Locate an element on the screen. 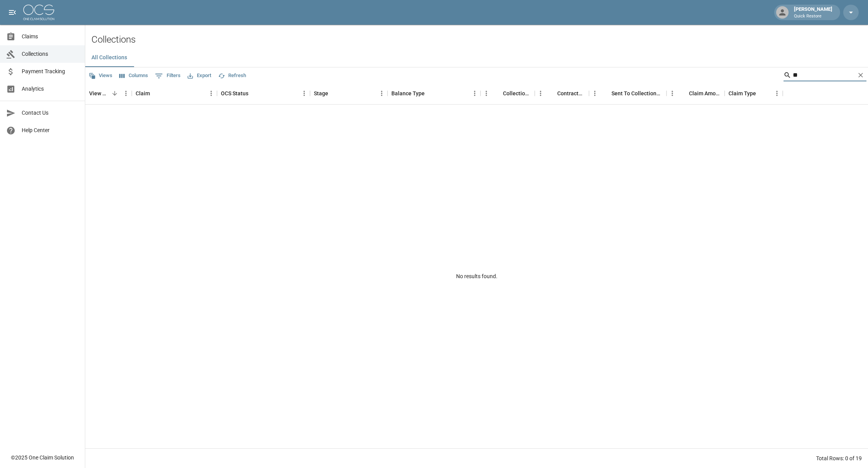 This screenshot has height=468, width=868. span: Claims is located at coordinates (50, 36).